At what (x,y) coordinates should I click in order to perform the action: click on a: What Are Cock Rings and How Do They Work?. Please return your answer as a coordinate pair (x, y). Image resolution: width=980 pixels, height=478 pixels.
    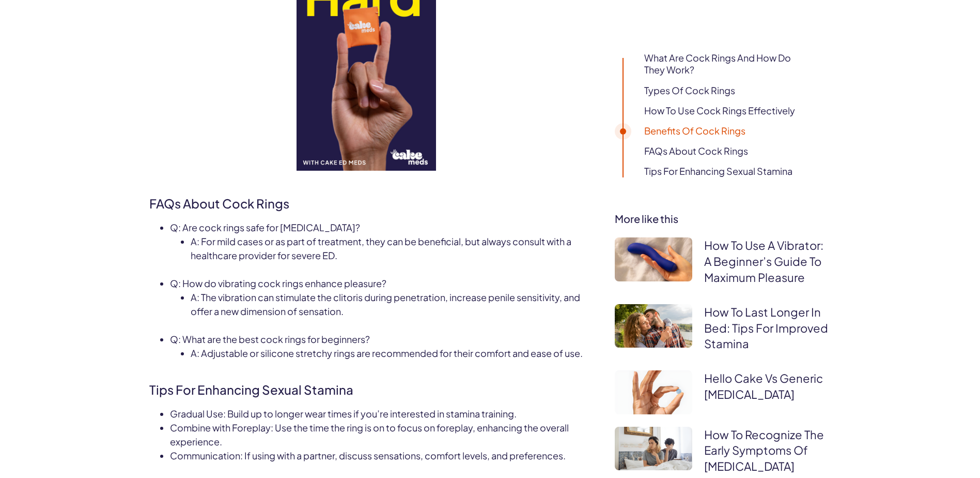
    Looking at the image, I should click on (720, 64).